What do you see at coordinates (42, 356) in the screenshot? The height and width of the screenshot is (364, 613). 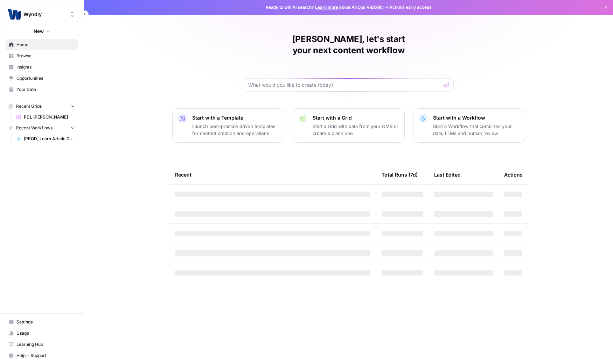 I see `button: Help + Support` at bounding box center [42, 356].